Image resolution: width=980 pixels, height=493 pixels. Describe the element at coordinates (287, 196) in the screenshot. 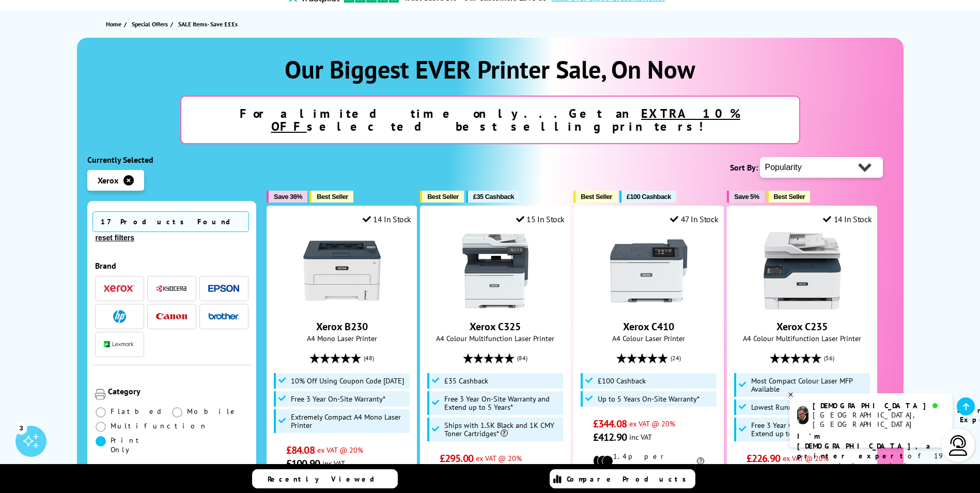

I see `button: Save 36%` at that location.